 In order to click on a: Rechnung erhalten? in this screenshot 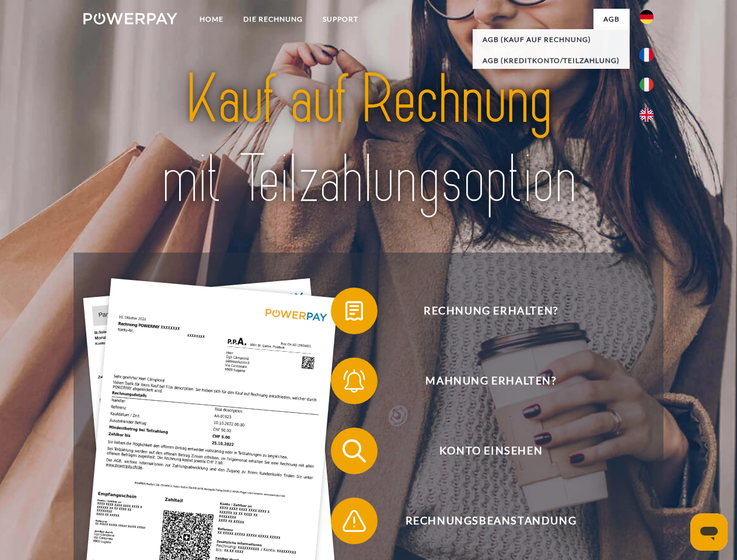, I will do `click(483, 311)`.